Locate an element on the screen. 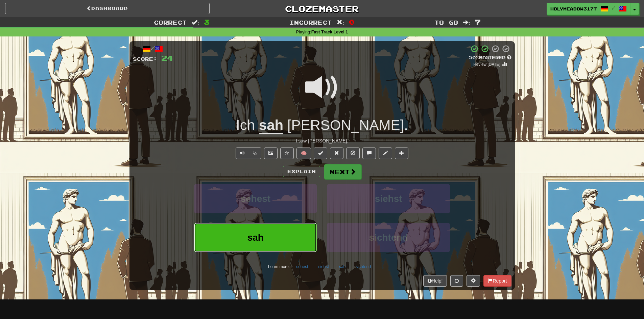  span: 24 is located at coordinates (167, 58).